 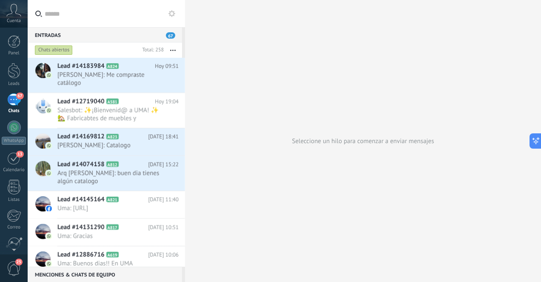 What do you see at coordinates (19, 262) in the screenshot?
I see `span: 25` at bounding box center [19, 262].